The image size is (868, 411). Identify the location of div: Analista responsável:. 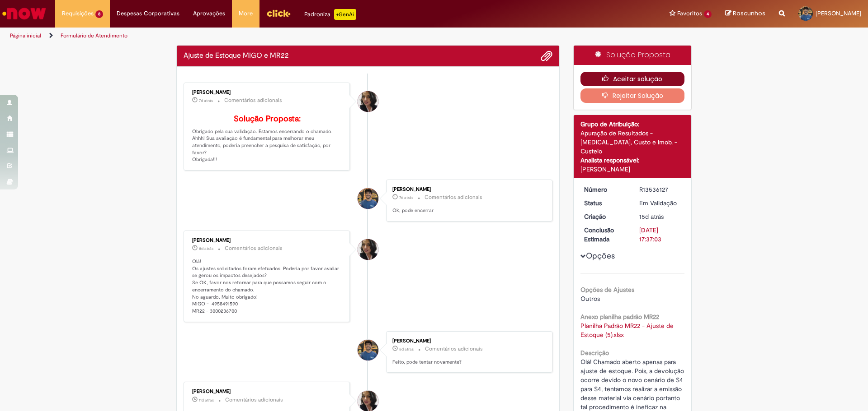
(632, 160).